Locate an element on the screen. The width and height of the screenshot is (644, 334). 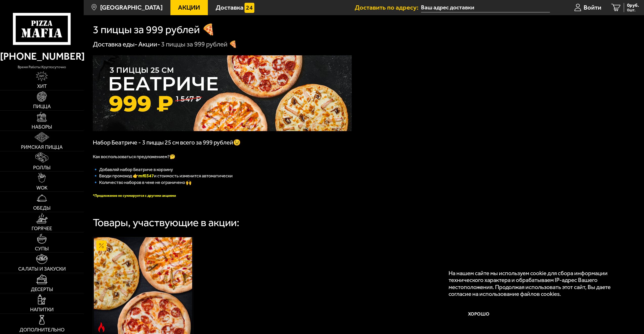
img: Острое блюдо is located at coordinates (102, 327).